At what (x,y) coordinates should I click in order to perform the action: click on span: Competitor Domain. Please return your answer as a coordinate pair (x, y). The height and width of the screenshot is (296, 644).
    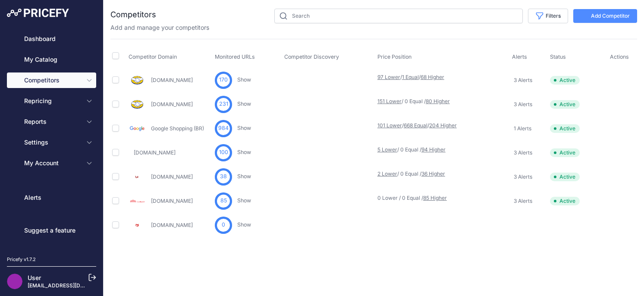
    Looking at the image, I should click on (153, 56).